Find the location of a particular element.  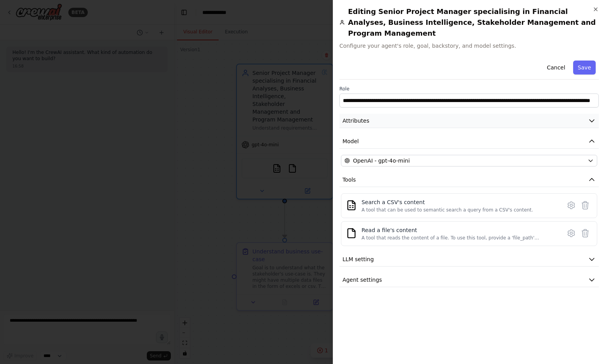

button: Save is located at coordinates (585, 67).